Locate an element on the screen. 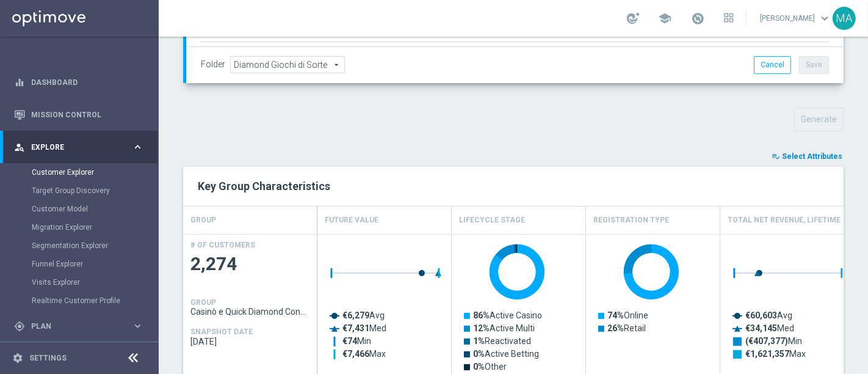 Image resolution: width=868 pixels, height=374 pixels. h4: Lifecycle Stage is located at coordinates (492, 220).